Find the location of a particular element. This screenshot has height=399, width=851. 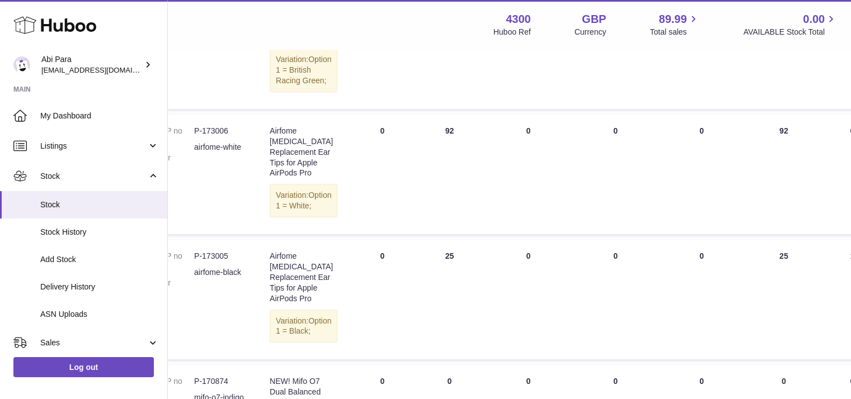

span: ASN Uploads is located at coordinates (100, 314).